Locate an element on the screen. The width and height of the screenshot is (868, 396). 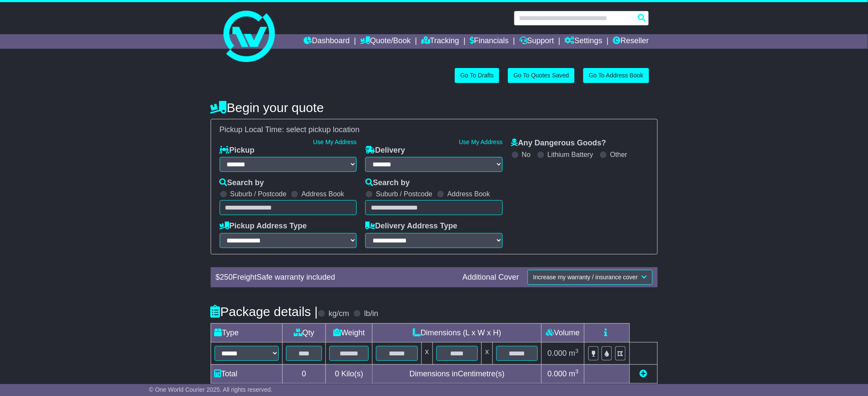
a: Reseller is located at coordinates (631, 42).